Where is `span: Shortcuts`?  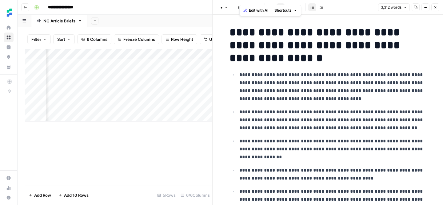 span: Shortcuts is located at coordinates (283, 10).